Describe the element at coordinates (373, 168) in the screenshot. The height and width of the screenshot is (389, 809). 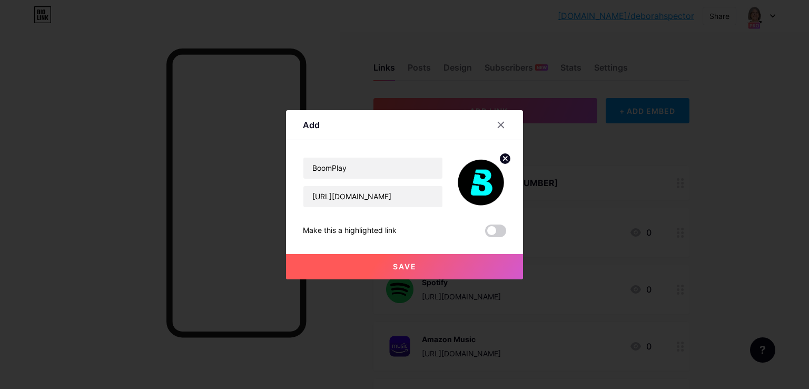
I see `input: Title` at that location.